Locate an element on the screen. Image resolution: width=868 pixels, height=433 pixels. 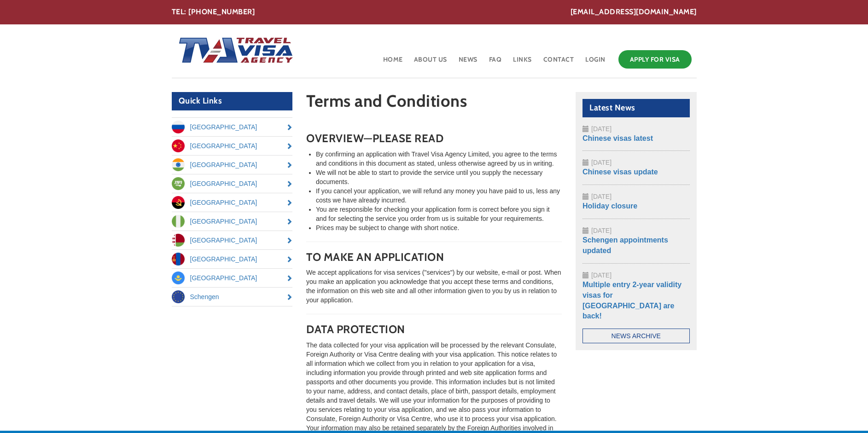
h2: Latest News is located at coordinates (636, 108).